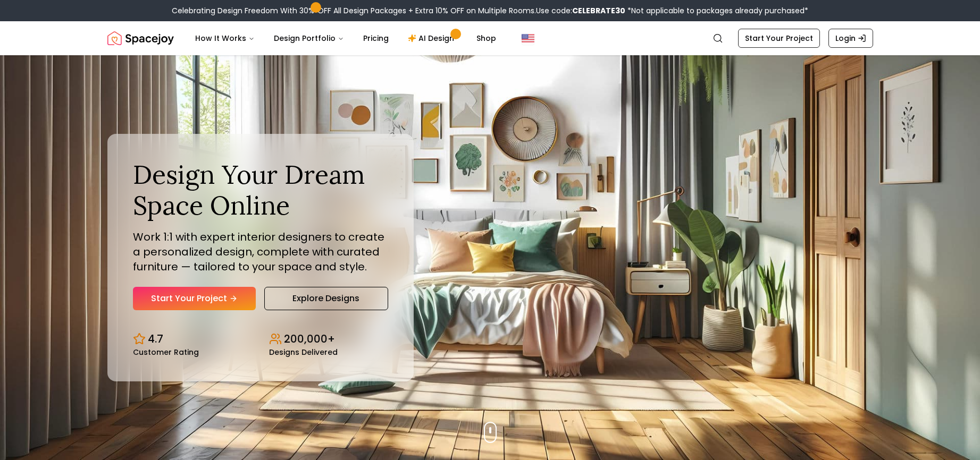  I want to click on b: CELEBRATE30, so click(598, 11).